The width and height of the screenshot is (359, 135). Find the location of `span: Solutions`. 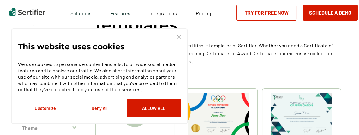

span: Solutions is located at coordinates (81, 12).